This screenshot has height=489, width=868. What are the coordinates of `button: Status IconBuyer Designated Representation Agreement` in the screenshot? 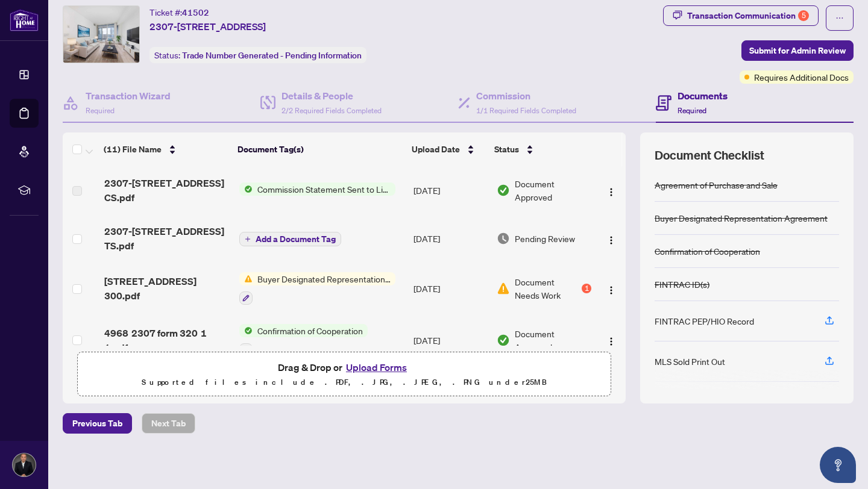 It's located at (317, 288).